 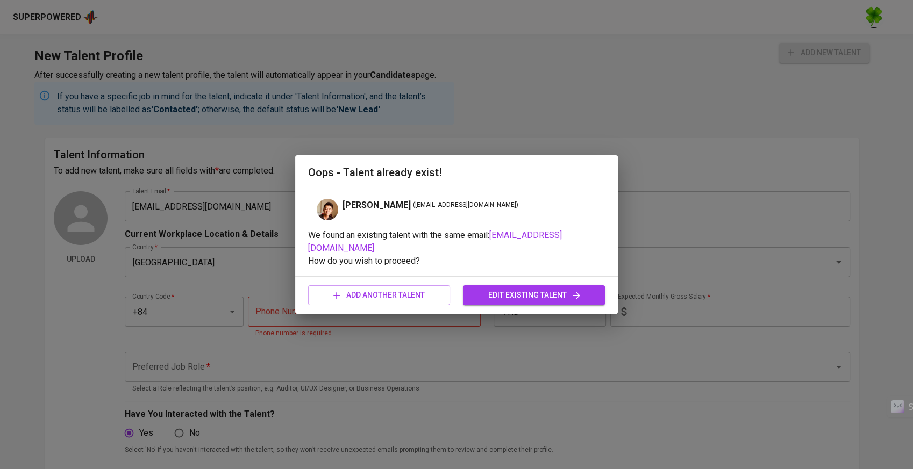 I want to click on button: edit existing talent, so click(x=534, y=295).